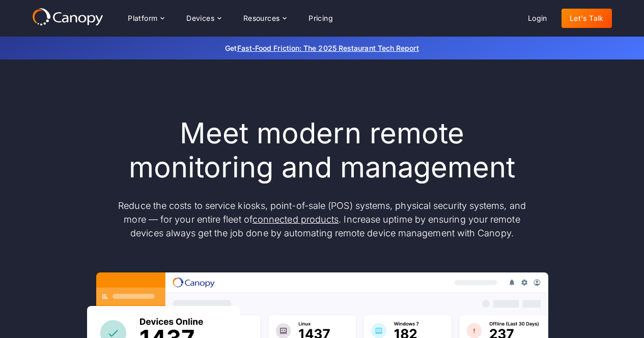 The height and width of the screenshot is (338, 644). I want to click on a: Let's Talk, so click(586, 18).